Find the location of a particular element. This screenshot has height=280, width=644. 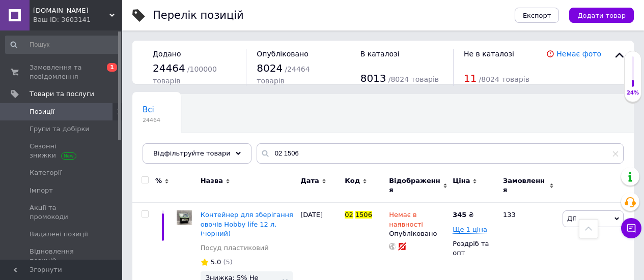

a: Контейнер для зберігання овочів Hobby life 12 л. (чорний) is located at coordinates (246, 224).